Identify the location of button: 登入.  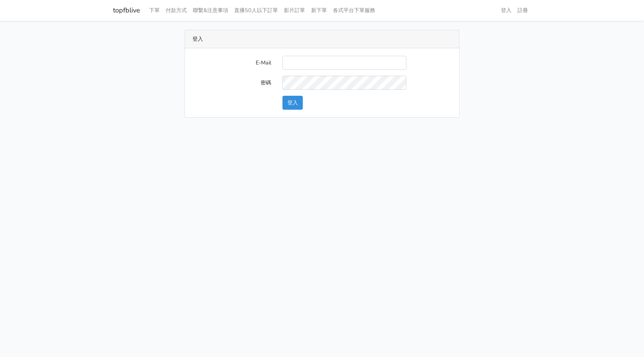
(293, 103).